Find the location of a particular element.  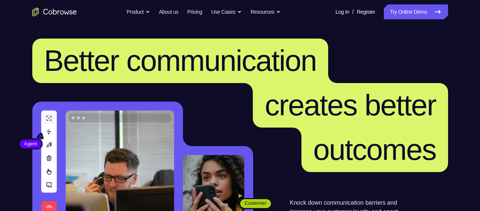

button: Product is located at coordinates (138, 12).